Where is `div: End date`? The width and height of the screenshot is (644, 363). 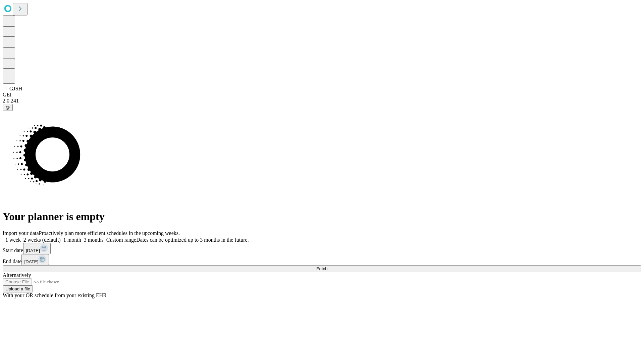
div: End date is located at coordinates (322, 259).